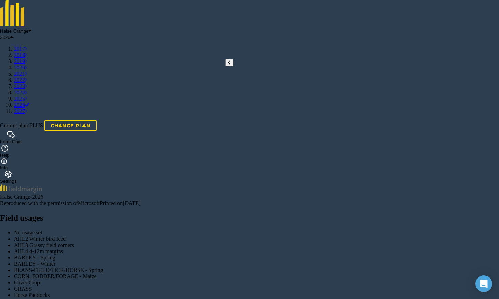 This screenshot has width=499, height=299. Describe the element at coordinates (20, 61) in the screenshot. I see `a: 2019` at that location.